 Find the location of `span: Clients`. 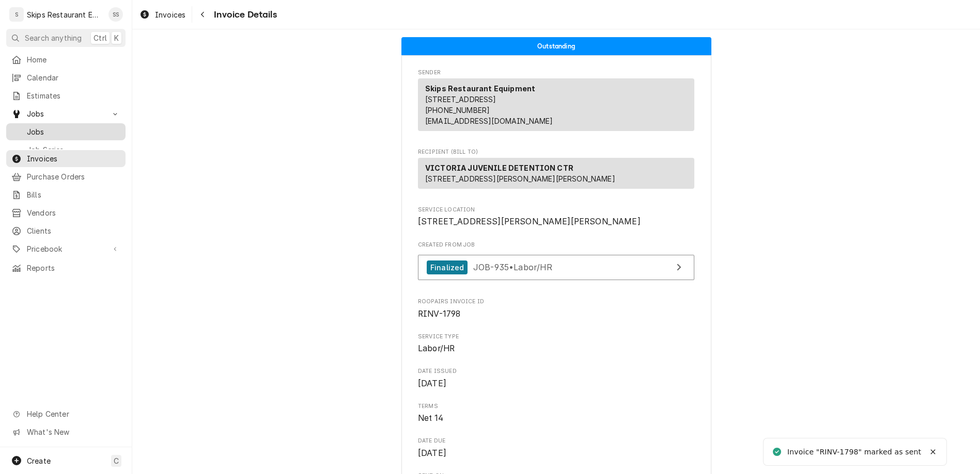

span: Clients is located at coordinates (73, 231).